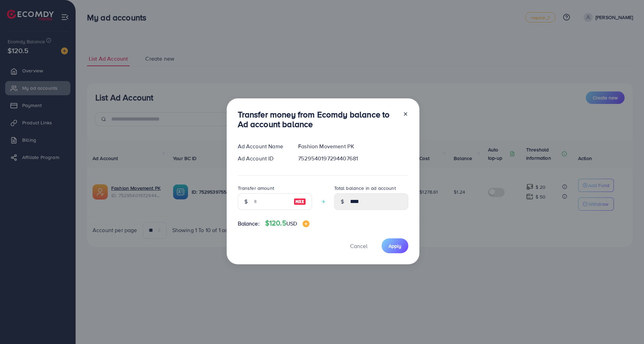 The width and height of the screenshot is (644, 344). What do you see at coordinates (256, 188) in the screenshot?
I see `label: Transfer amount` at bounding box center [256, 188].